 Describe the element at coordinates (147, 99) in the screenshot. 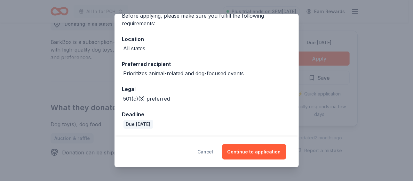

I see `div: 501(c)(3) preferred` at that location.